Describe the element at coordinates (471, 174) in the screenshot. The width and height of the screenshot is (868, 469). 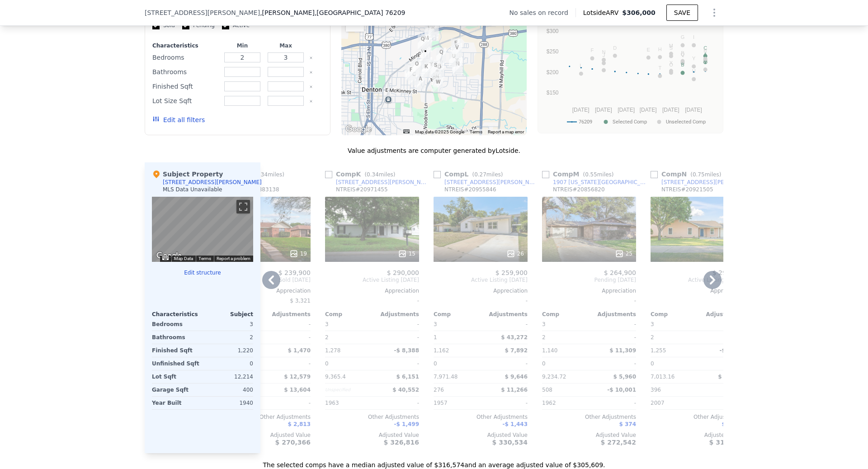
I see `div: Comp L` at that location.